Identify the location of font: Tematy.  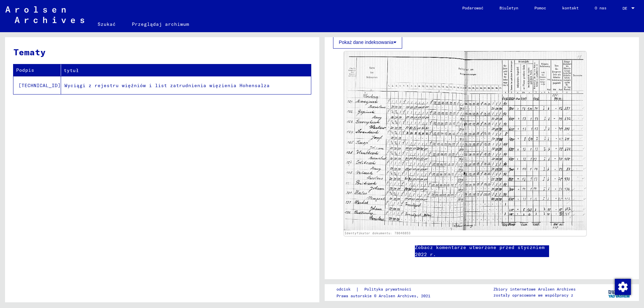
(30, 52).